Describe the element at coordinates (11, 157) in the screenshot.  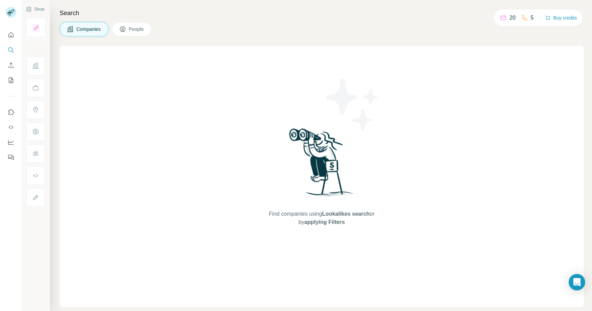
I see `button: Feedback` at that location.